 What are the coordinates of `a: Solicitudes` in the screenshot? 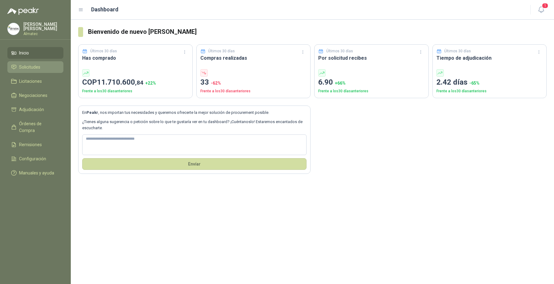 It's located at (35, 67).